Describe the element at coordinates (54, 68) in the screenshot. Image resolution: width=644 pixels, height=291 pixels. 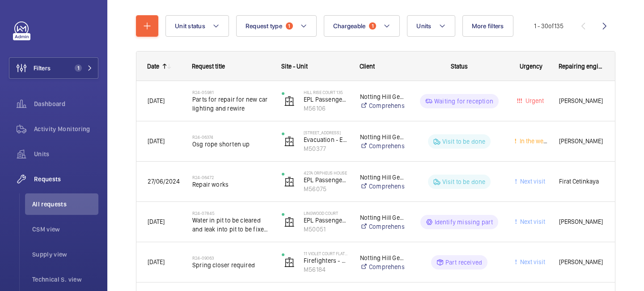
I see `button: Filters1` at that location.